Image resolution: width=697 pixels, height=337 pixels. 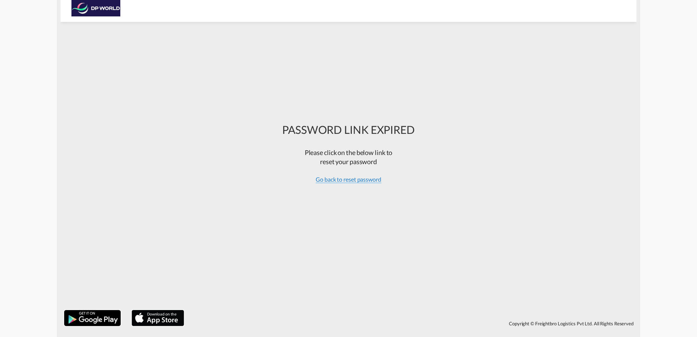 I want to click on span: reset your password, so click(x=348, y=161).